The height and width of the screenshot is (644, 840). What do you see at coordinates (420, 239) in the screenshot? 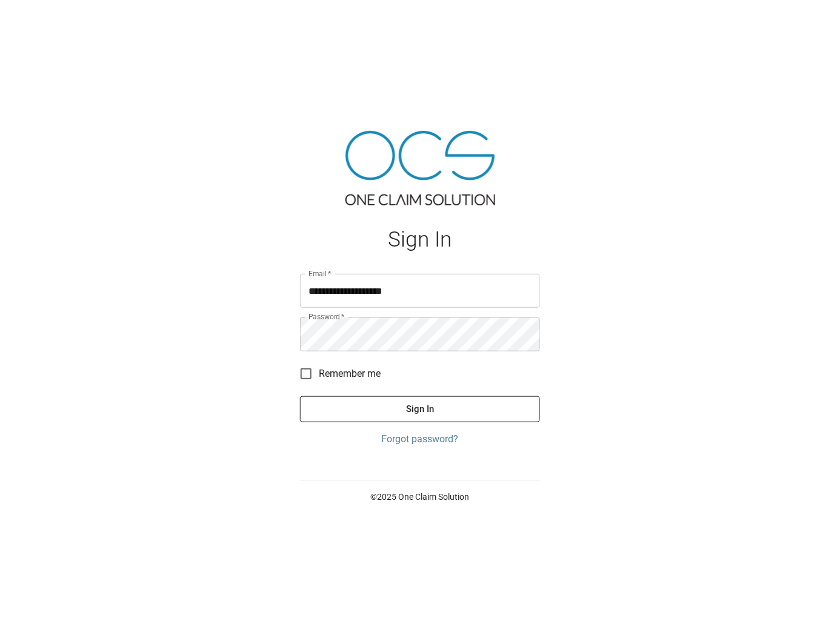
I see `h1: Sign In` at bounding box center [420, 239].